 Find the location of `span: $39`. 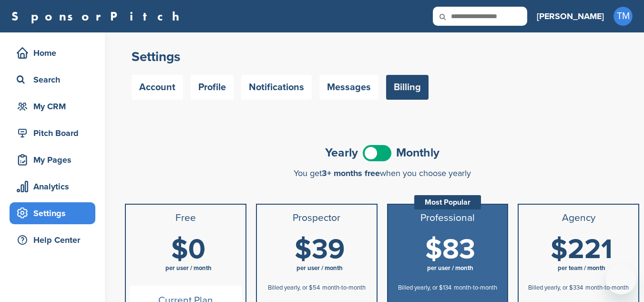

span: $39 is located at coordinates (320, 250).